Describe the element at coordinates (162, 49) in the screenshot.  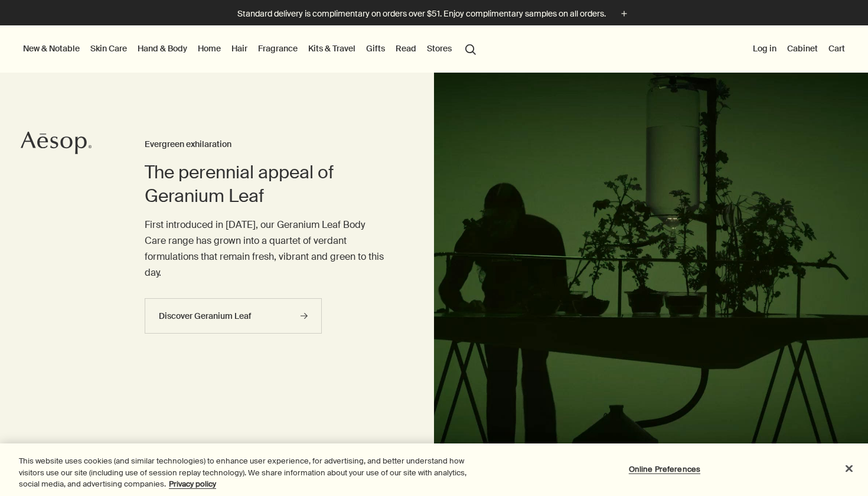
I see `a: Hand & Body` at that location.